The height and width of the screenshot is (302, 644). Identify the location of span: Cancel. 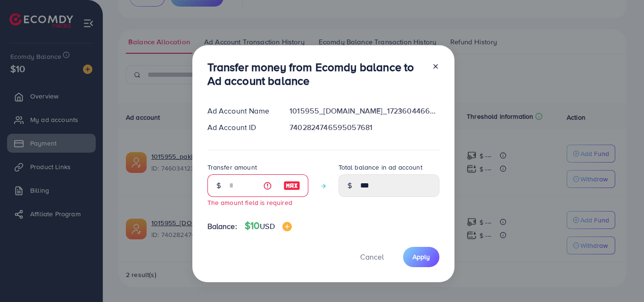
(372, 257).